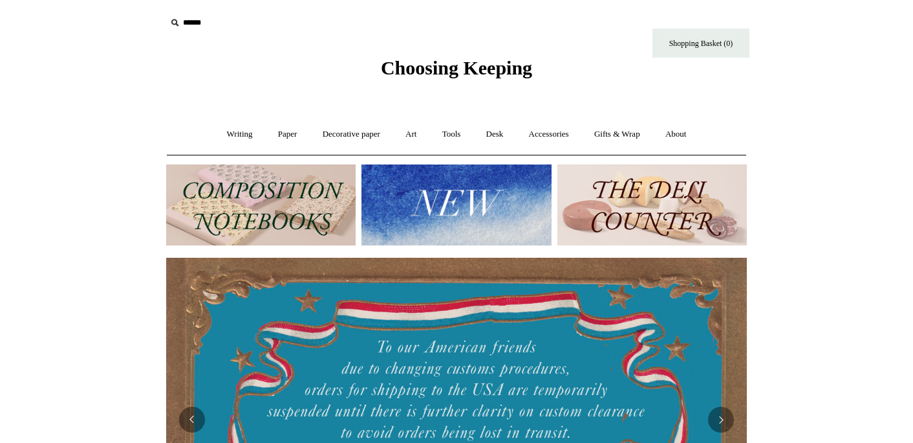 Image resolution: width=913 pixels, height=443 pixels. What do you see at coordinates (411, 134) in the screenshot?
I see `a: Art` at bounding box center [411, 134].